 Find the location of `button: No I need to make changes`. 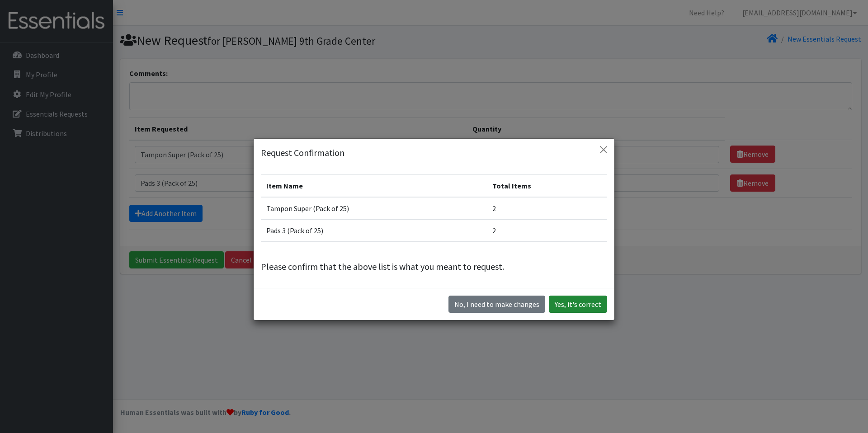

button: No I need to make changes is located at coordinates (497, 305).